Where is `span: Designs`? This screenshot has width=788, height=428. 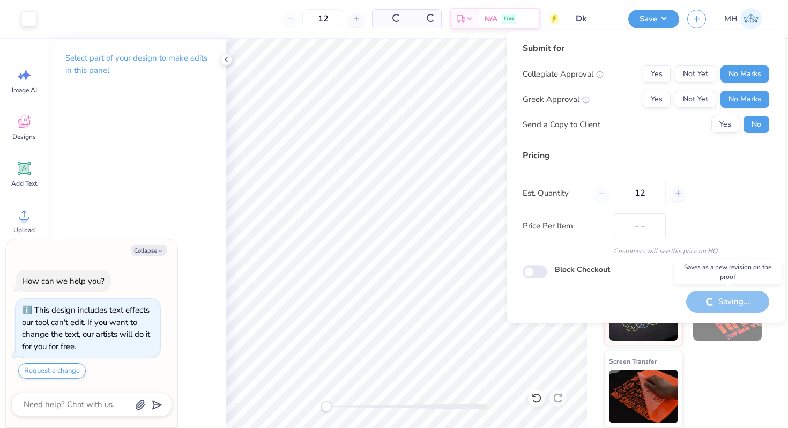 span: Designs is located at coordinates (24, 137).